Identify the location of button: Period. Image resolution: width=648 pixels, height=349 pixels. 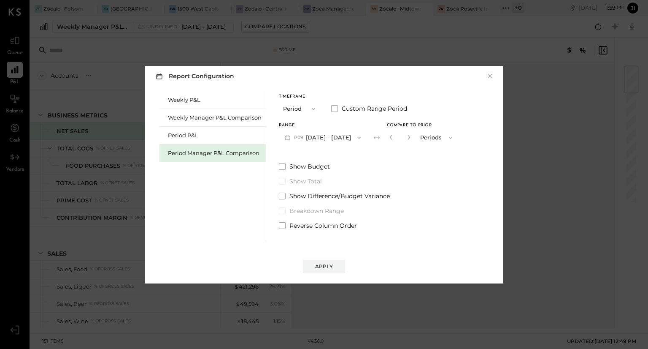
(300, 108).